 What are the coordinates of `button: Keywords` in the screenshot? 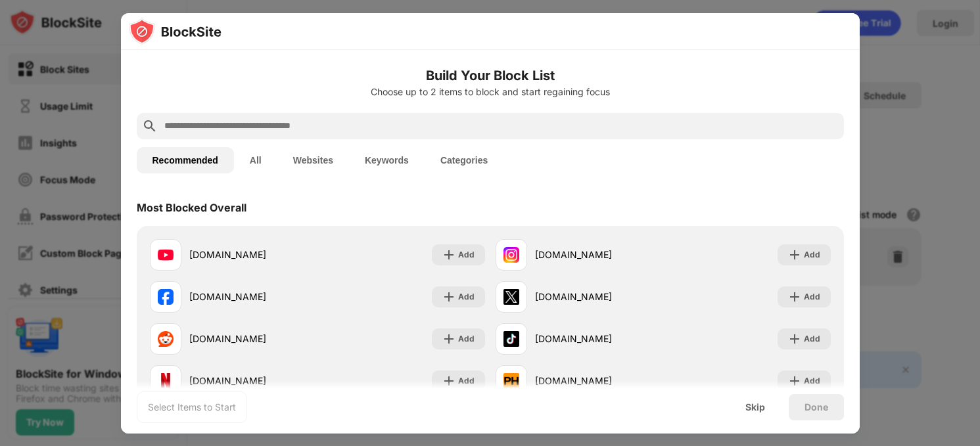 It's located at (386, 160).